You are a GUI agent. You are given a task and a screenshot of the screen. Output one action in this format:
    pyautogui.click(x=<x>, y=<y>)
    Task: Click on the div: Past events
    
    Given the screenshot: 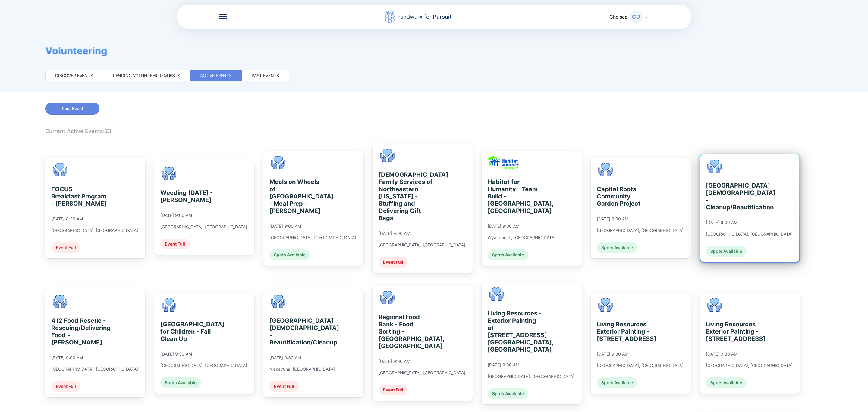 What is the action you would take?
    pyautogui.click(x=265, y=76)
    